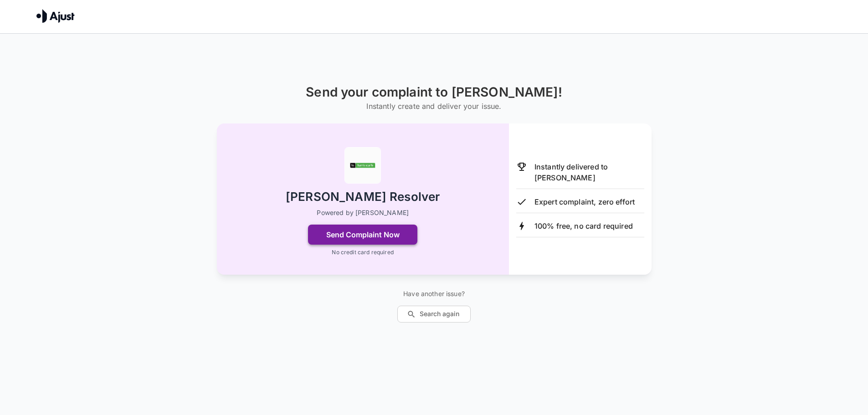 Image resolution: width=868 pixels, height=415 pixels. I want to click on p: 100% free, no card required, so click(584, 226).